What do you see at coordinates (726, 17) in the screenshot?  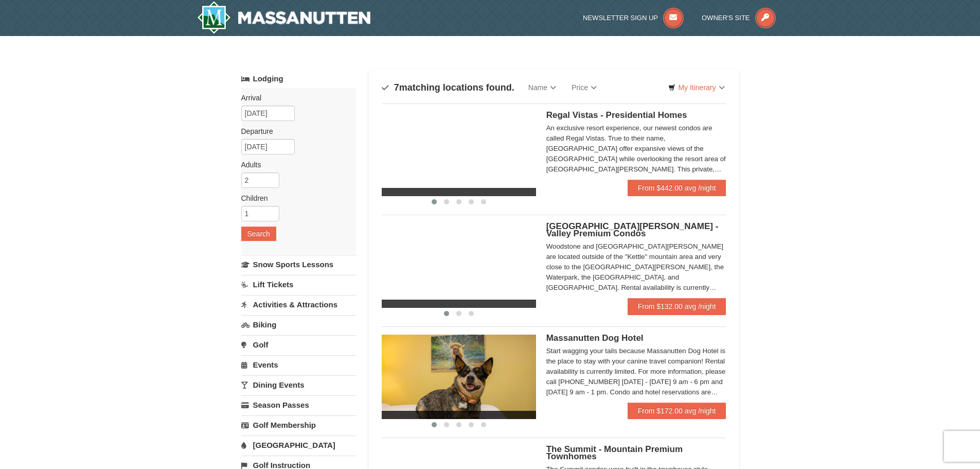 I see `span: Owner's Site` at bounding box center [726, 17].